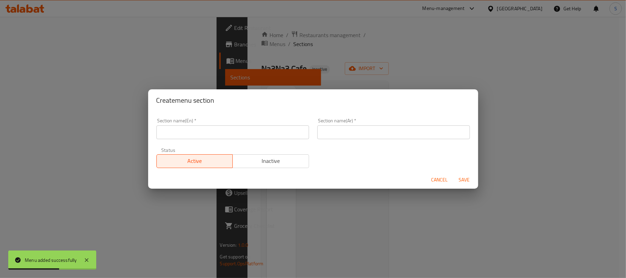 This screenshot has width=626, height=278. What do you see at coordinates (440, 180) in the screenshot?
I see `button: Cancel` at bounding box center [440, 180].